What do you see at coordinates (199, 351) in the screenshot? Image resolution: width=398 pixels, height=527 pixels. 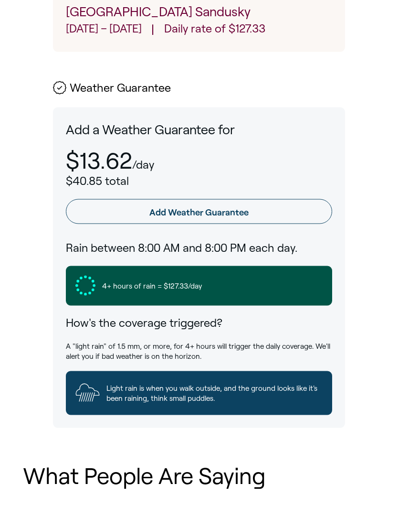 I see `p: A "light rain" of 1.5 mm, or more, for 4+ hours will trigger the daily coverage. We'll alert you ...` at bounding box center [199, 351].